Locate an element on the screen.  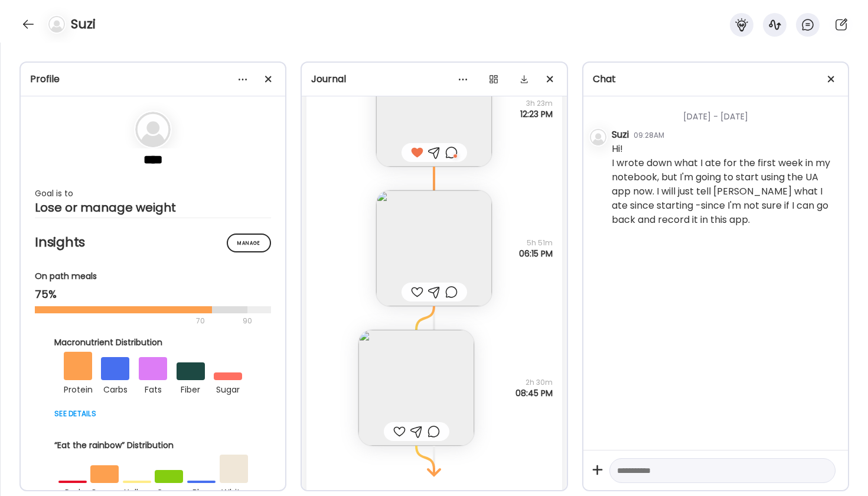
div: “Eat the rainbow” Distribution is located at coordinates (153, 445).